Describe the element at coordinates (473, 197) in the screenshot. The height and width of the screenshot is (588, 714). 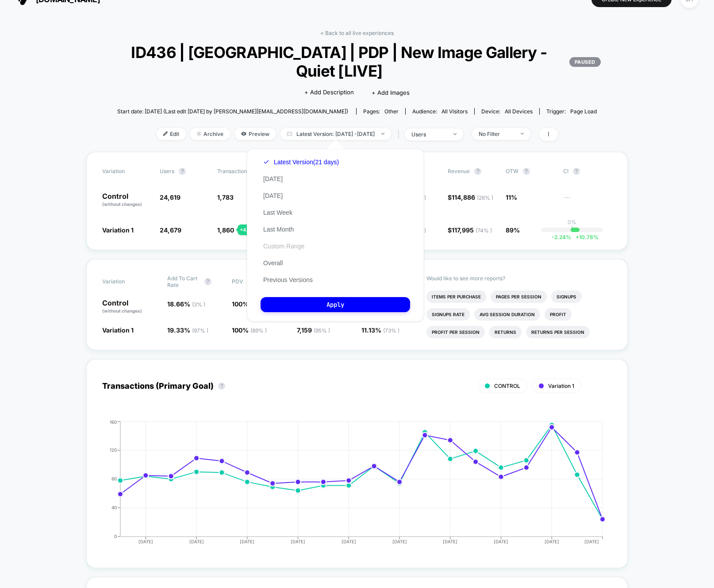
I see `span: 114,886` at that location.